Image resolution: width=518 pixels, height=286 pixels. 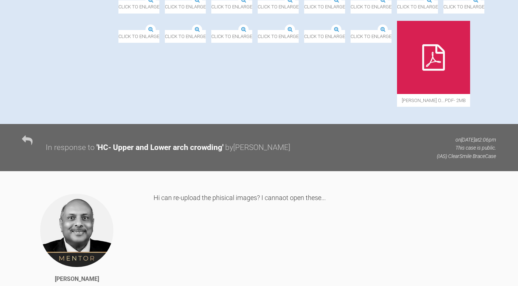 I want to click on div: In response to, so click(x=70, y=148).